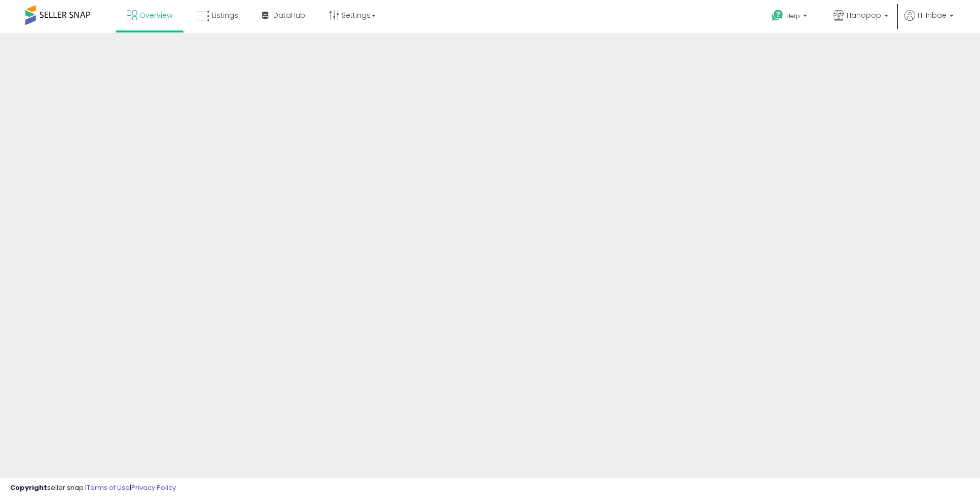 The width and height of the screenshot is (980, 498). I want to click on span: Hanopop, so click(864, 15).